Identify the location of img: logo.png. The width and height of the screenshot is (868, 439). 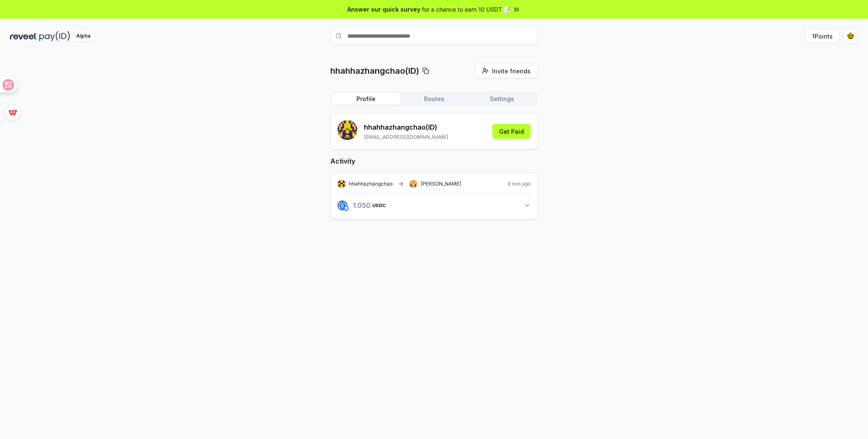
(342, 206).